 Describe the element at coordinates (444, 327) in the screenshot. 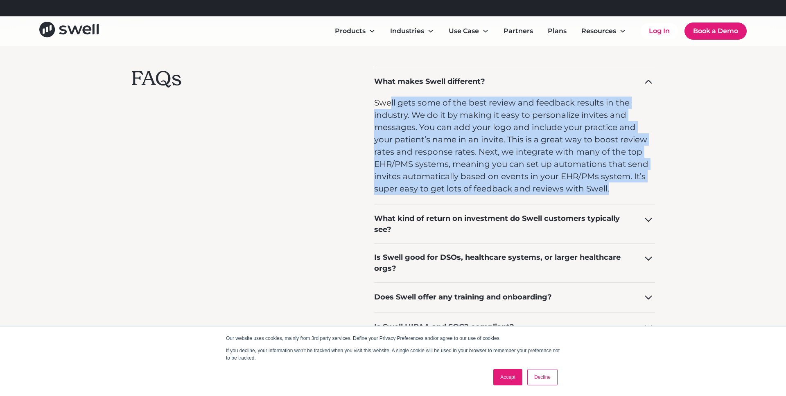

I see `div: Is Swell HIPAA and SOC2 compliant?` at that location.